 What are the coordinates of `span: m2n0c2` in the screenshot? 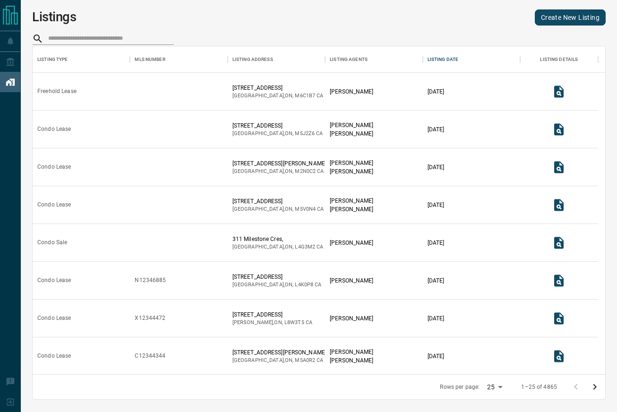 It's located at (305, 171).